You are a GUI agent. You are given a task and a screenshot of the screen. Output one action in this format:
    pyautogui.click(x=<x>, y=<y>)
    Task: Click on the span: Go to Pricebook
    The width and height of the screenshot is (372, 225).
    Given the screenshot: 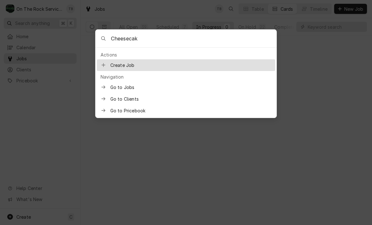 What is the action you would take?
    pyautogui.click(x=191, y=110)
    